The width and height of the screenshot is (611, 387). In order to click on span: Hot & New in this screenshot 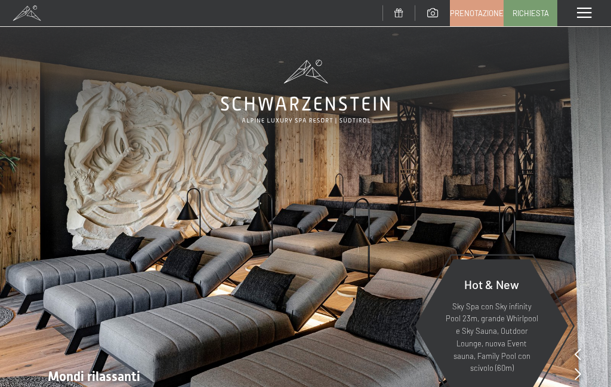, I will do `click(492, 284)`.